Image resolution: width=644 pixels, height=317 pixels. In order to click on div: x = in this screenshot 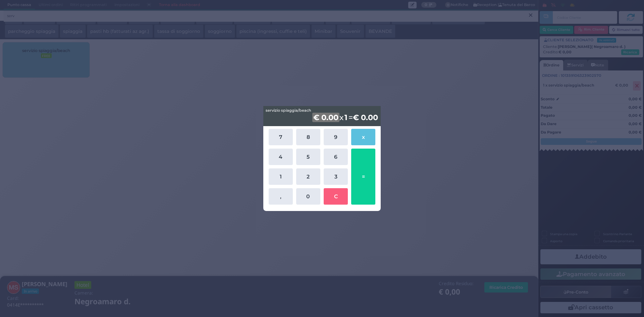, I will do `click(322, 116)`.